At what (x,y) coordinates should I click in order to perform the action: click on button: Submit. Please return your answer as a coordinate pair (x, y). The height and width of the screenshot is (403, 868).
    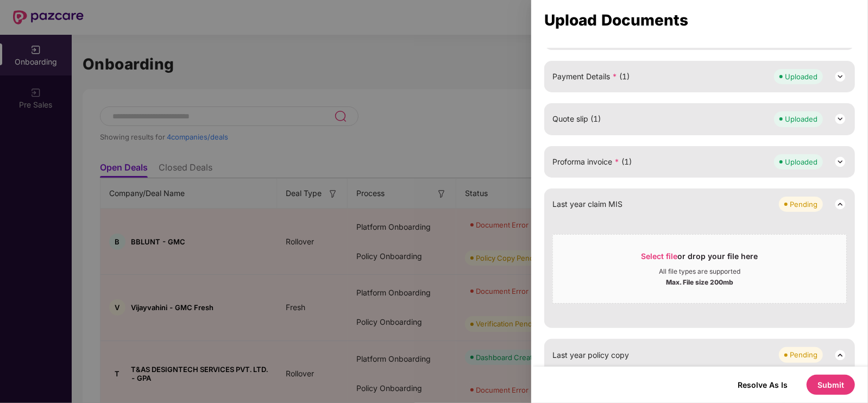
    Looking at the image, I should click on (830, 385).